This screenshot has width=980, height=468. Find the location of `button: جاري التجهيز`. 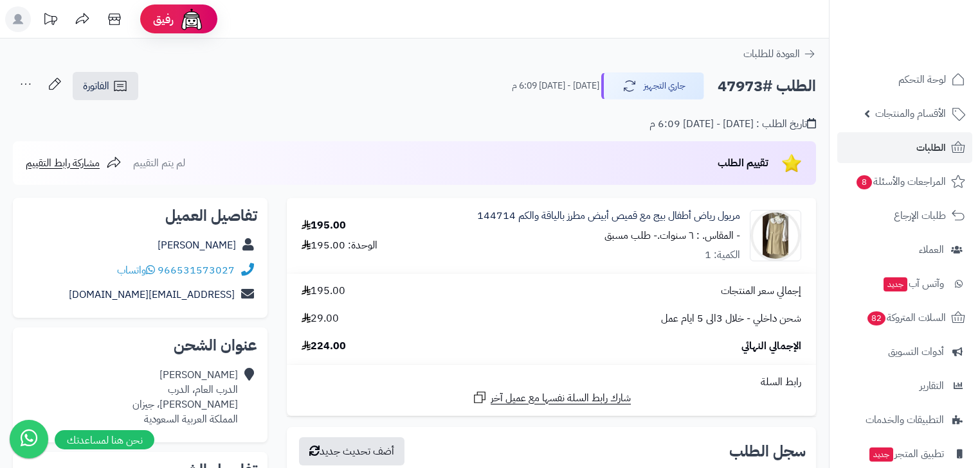

button: جاري التجهيز is located at coordinates (653, 86).